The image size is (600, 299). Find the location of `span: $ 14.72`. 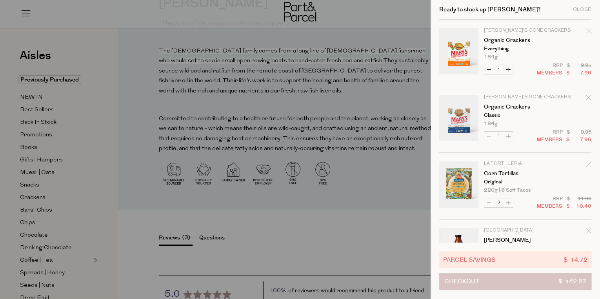

span: $ 14.72 is located at coordinates (576, 260).